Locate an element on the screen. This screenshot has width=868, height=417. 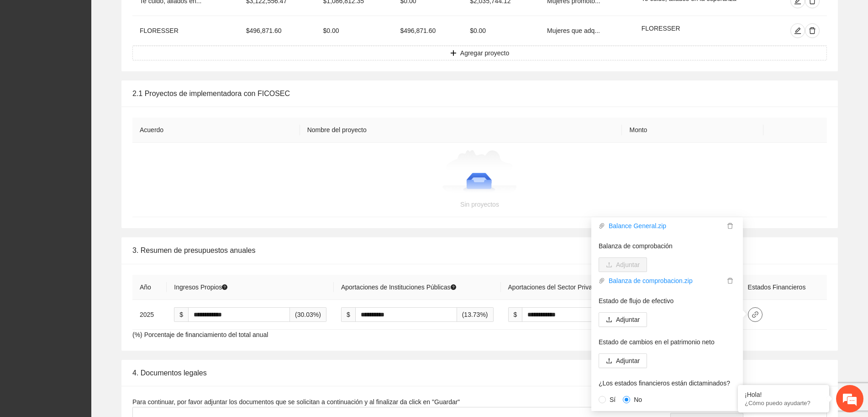
span: Sí is located at coordinates (613, 399).